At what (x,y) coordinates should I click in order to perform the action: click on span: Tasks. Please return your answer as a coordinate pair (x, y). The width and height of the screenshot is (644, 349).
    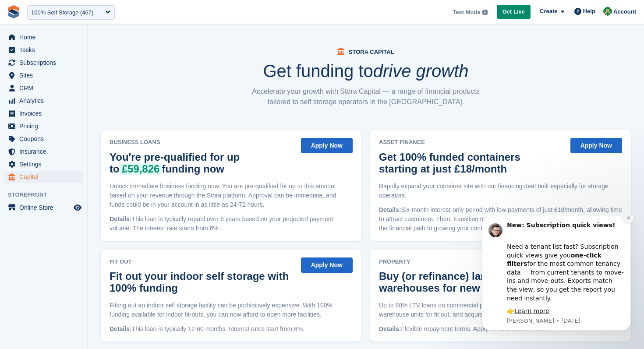
    Looking at the image, I should click on (45, 50).